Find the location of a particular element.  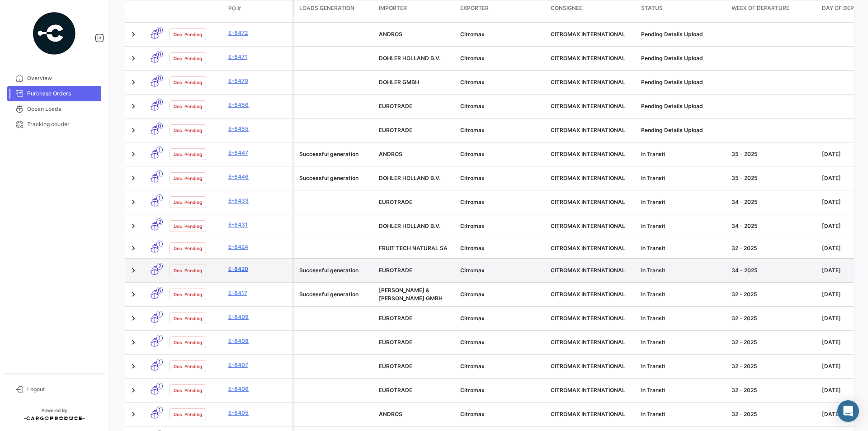

a: E-8408 is located at coordinates (259, 341).